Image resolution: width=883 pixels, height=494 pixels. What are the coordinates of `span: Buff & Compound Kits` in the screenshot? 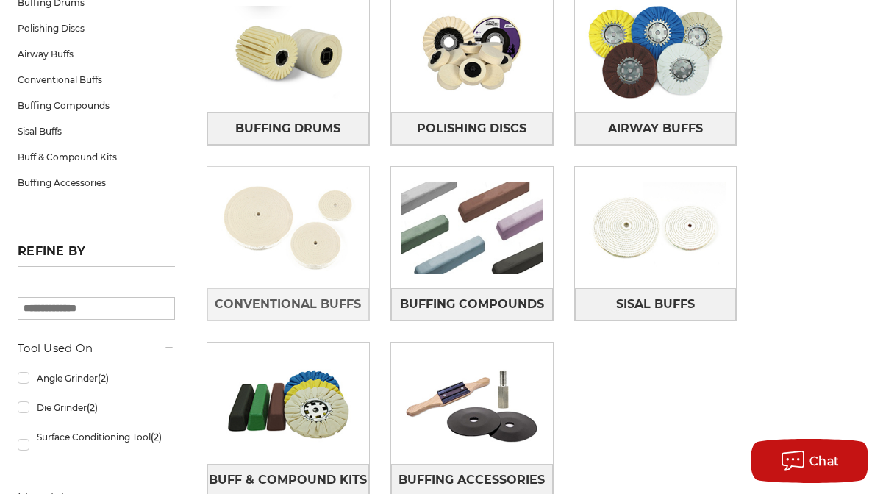 It's located at (288, 480).